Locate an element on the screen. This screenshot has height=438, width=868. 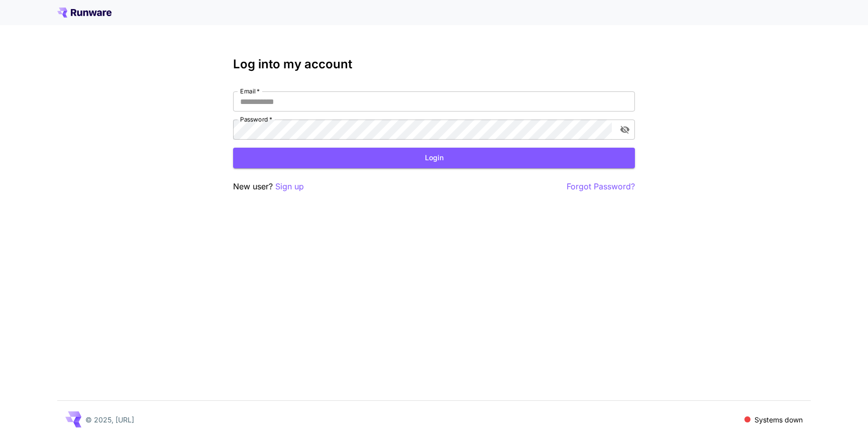
p: Sign up is located at coordinates (289, 186).